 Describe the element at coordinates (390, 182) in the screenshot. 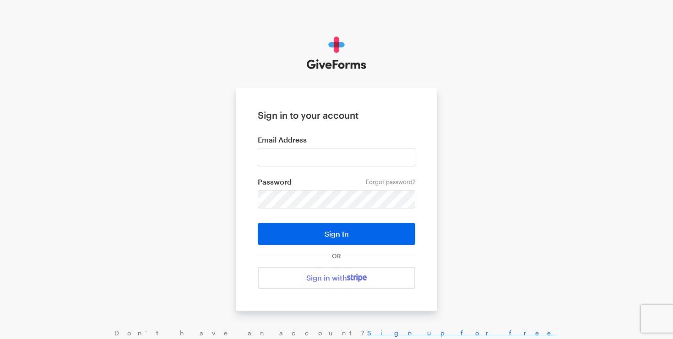

I see `a: Forgot password?` at that location.